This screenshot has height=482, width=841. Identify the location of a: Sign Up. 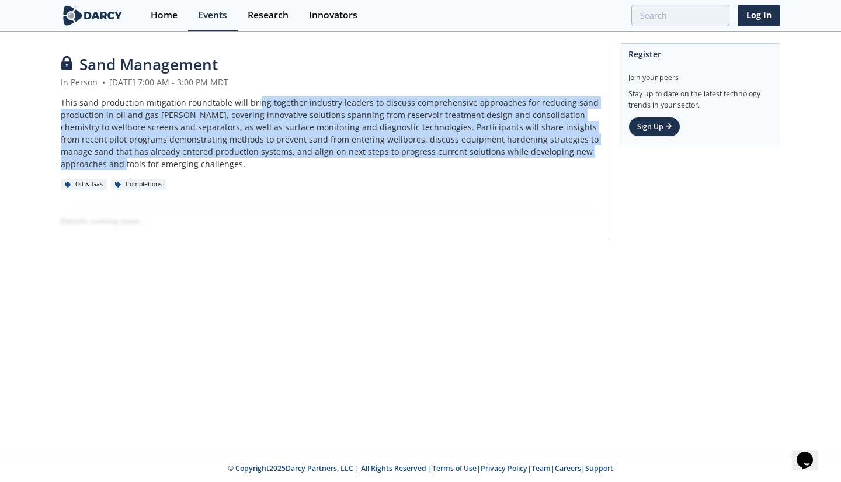
(654, 127).